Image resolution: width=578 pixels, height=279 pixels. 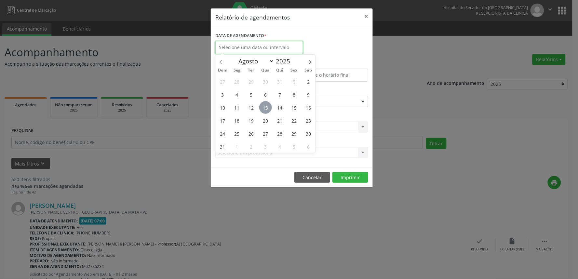 I want to click on span: Qui, so click(x=280, y=70).